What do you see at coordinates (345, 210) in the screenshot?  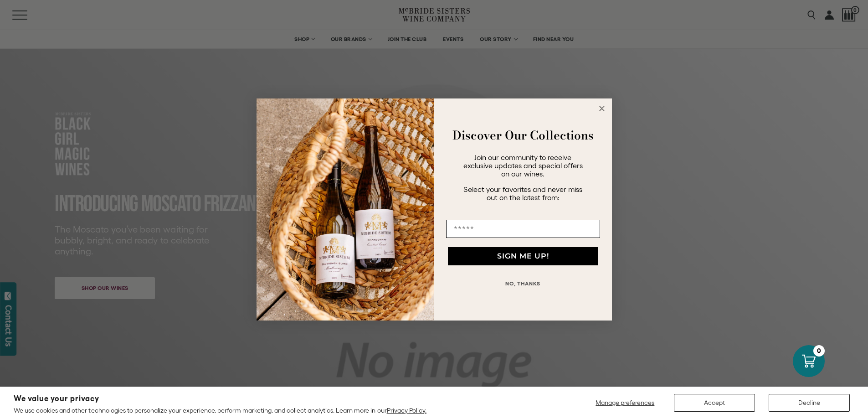 I see `img: 42653730-7e35-4af7-a99d-12bf478283cf.jpeg` at bounding box center [345, 210].